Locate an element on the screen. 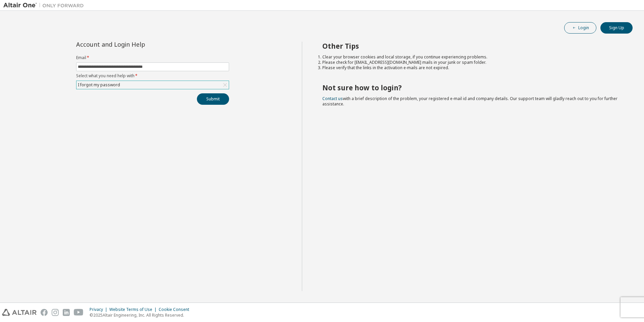 This screenshot has height=322, width=644. div: Website Terms of Use is located at coordinates (134, 310).